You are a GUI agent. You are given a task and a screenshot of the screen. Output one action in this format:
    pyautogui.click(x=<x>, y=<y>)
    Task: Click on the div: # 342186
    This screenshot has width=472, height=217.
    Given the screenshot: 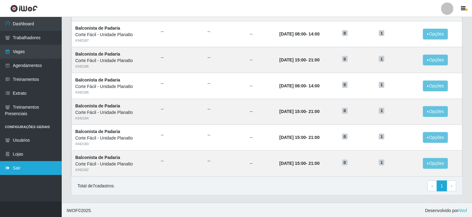 What is the action you would take?
    pyautogui.click(x=114, y=66)
    